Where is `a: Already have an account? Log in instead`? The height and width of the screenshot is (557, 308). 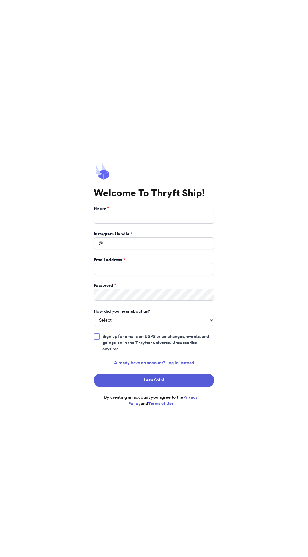 a: Already have an account? Log in instead is located at coordinates (154, 363).